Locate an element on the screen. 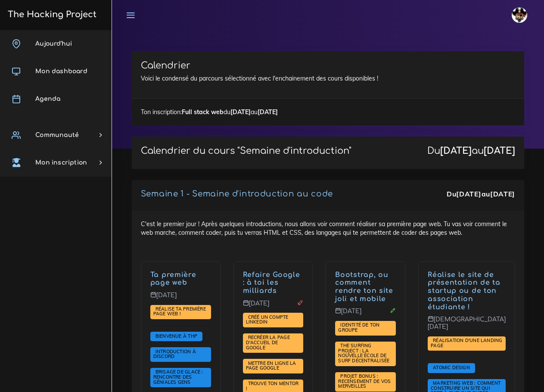 Image resolution: width=544 pixels, height=392 pixels. span: Communauté is located at coordinates (57, 135).